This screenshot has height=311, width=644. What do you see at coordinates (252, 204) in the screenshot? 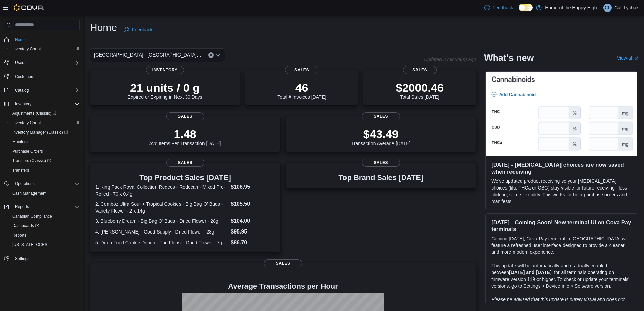
I see `dd: $105.50` at bounding box center [252, 204].